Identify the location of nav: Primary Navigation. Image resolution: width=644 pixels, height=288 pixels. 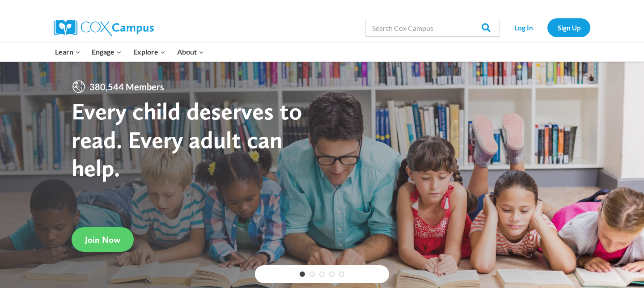
(129, 52).